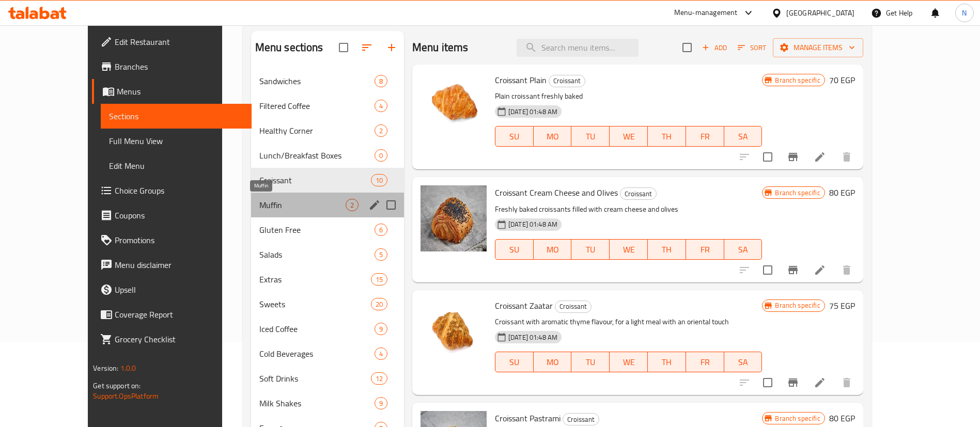 The width and height of the screenshot is (980, 427). What do you see at coordinates (328, 304) in the screenshot?
I see `div: Sweets20` at bounding box center [328, 304].